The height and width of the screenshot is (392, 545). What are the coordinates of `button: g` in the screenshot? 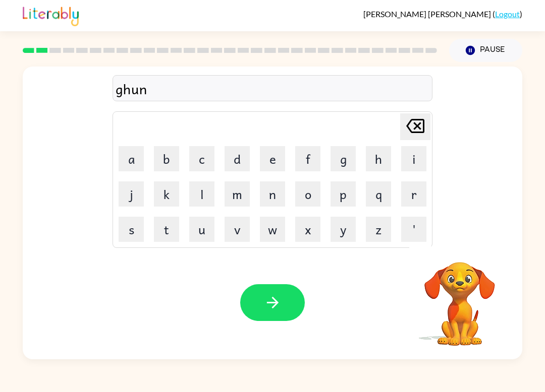 It's located at (343, 159).